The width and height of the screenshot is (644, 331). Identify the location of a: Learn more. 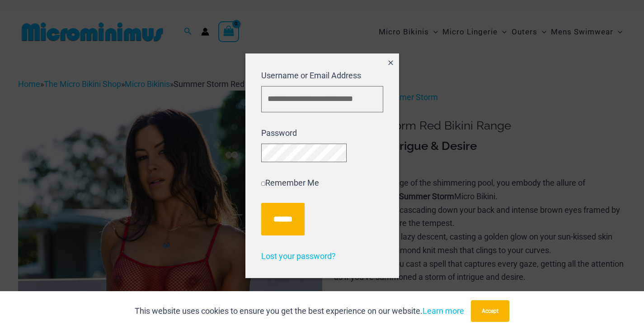
(444, 311).